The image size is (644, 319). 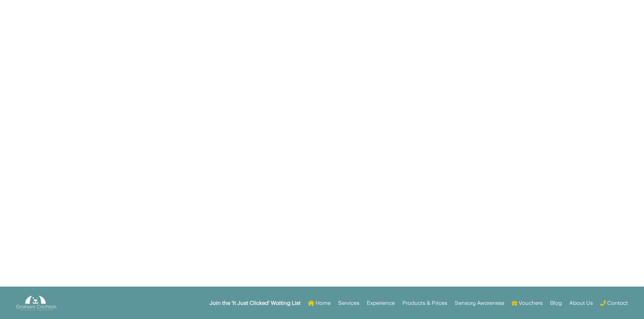 What do you see at coordinates (425, 303) in the screenshot?
I see `a: Products & Prices` at bounding box center [425, 303].